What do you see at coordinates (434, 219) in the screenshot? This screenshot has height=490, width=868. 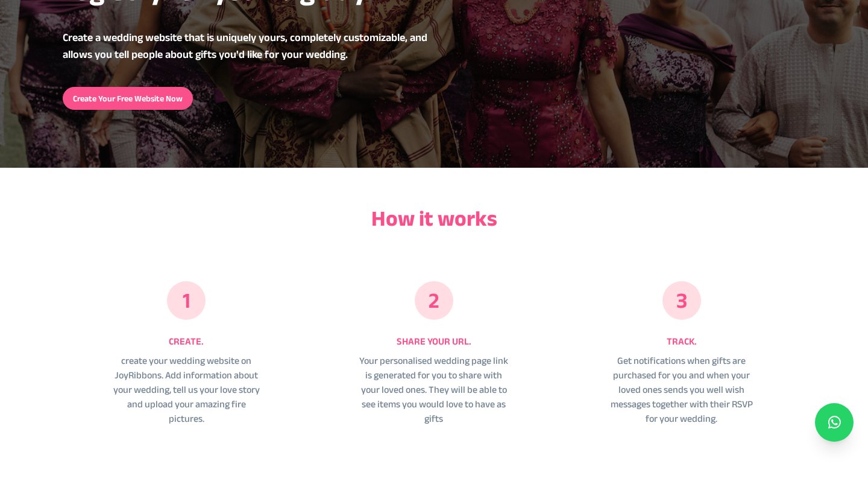 I see `h2: How it works` at bounding box center [434, 219].